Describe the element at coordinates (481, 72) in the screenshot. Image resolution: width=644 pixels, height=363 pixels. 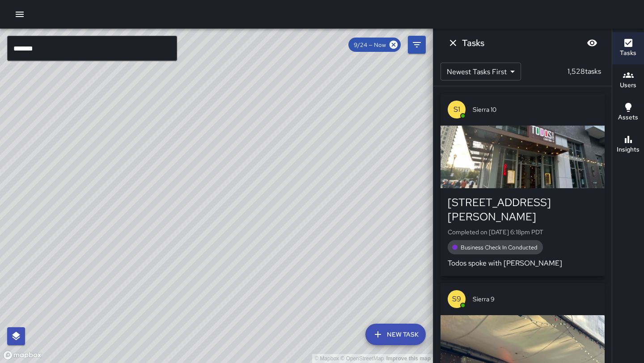
I see `div: Newest Tasks First` at that location.